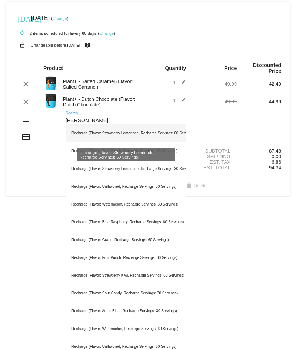 The width and height of the screenshot is (296, 350). I want to click on mat-icon: add, so click(26, 122).